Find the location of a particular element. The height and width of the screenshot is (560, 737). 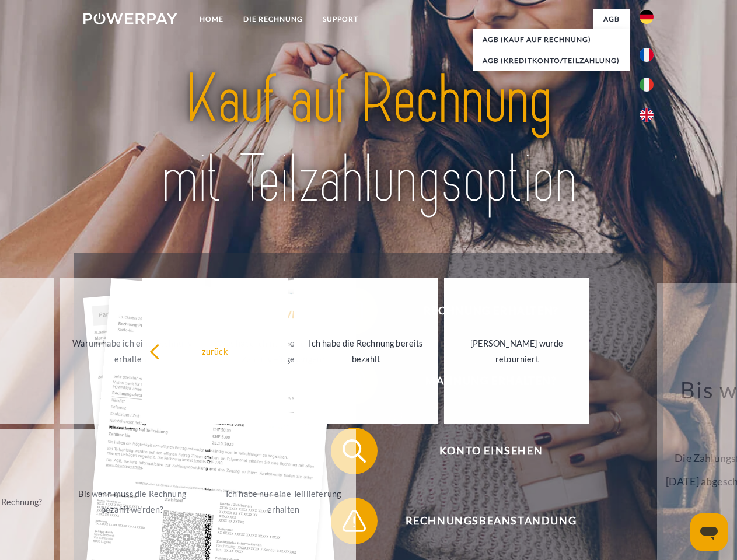

div: Warum habe ich eine Rechnung erhalten? is located at coordinates (132, 351).